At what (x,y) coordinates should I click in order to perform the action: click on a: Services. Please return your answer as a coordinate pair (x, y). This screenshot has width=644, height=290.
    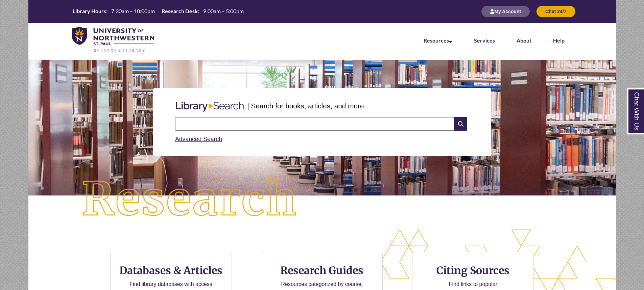
    Looking at the image, I should click on (484, 40).